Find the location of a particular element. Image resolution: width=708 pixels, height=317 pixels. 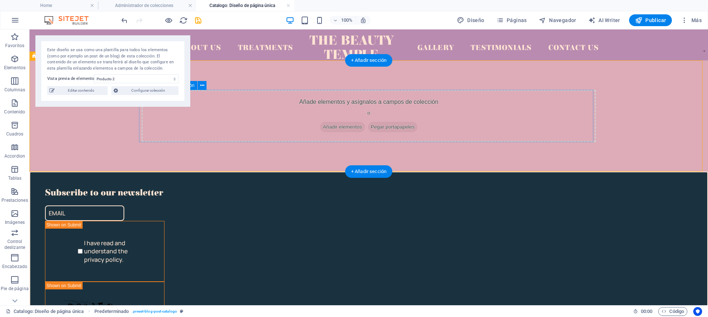

p: Contenido is located at coordinates (14, 112).